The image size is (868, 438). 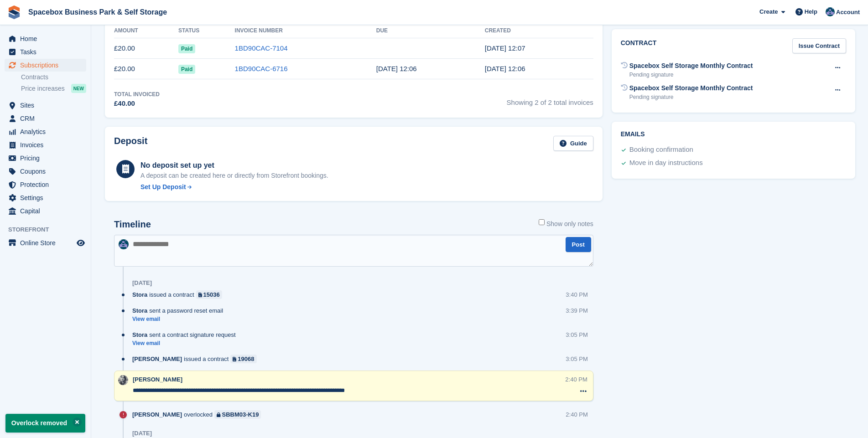 I want to click on input: Show only notes, so click(x=542, y=222).